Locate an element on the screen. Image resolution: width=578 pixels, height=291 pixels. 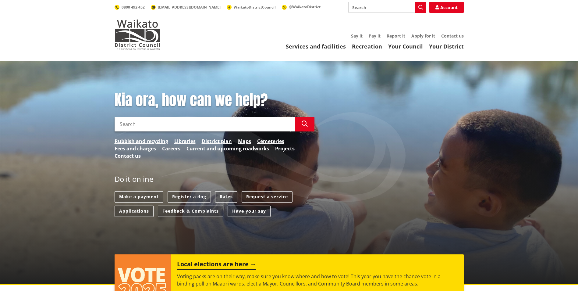
a: Services and facilities is located at coordinates (316, 46).